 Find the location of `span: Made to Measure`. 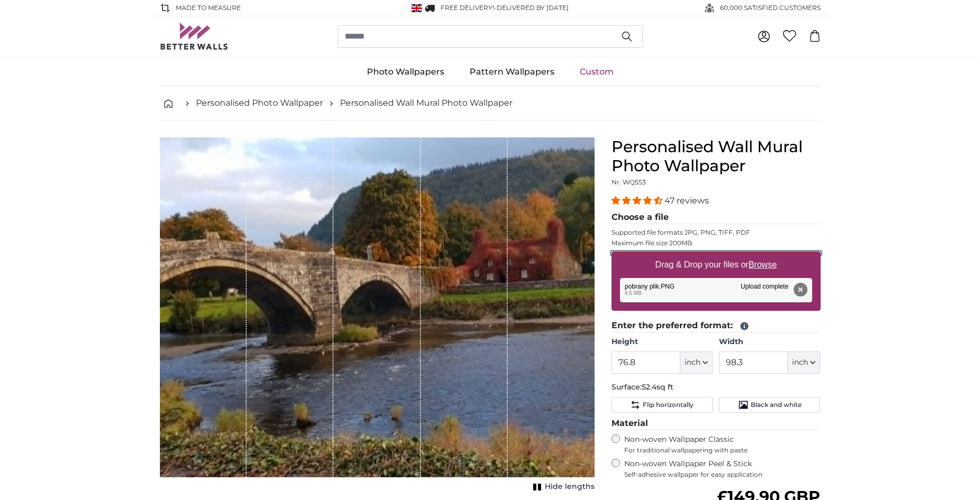

span: Made to Measure is located at coordinates (208, 8).